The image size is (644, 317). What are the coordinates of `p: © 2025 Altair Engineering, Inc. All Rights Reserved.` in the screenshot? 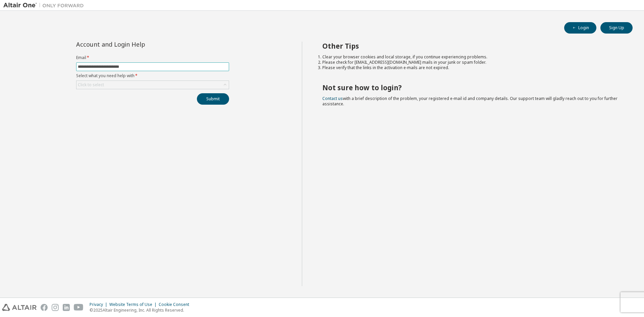 It's located at (141, 310).